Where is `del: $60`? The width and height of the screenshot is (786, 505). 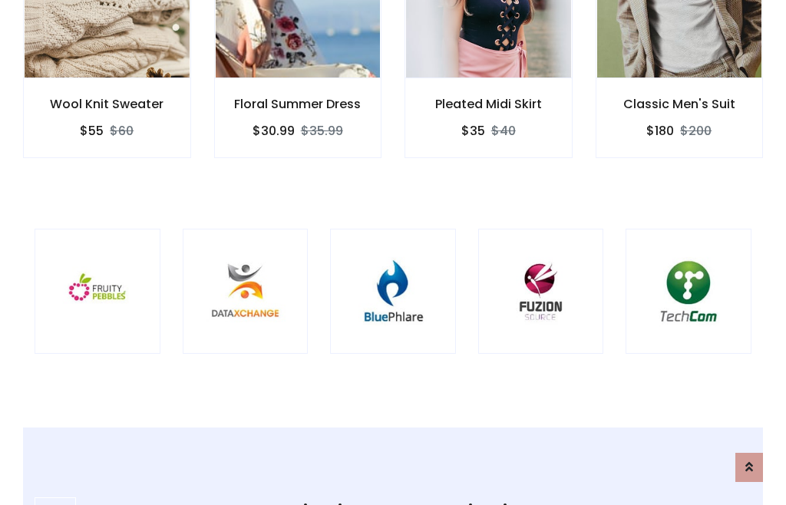
del: $60 is located at coordinates (121, 131).